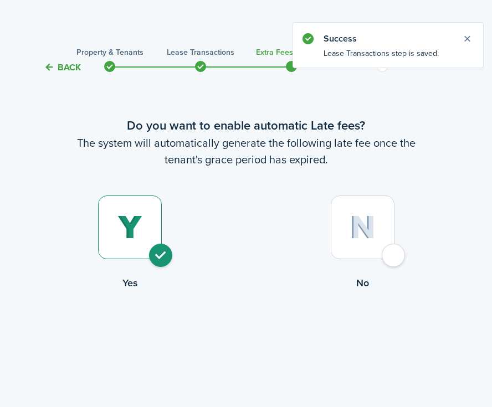  Describe the element at coordinates (201, 52) in the screenshot. I see `h3: Lease Transactions` at that location.